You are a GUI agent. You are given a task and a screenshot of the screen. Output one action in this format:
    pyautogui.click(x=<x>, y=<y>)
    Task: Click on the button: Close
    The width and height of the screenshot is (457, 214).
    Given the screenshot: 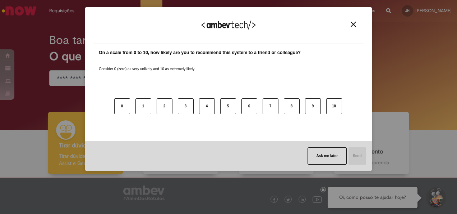 What is the action you would take?
    pyautogui.click(x=354, y=24)
    